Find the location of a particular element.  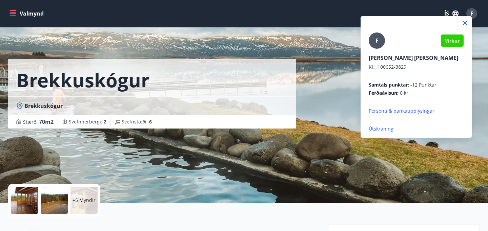

span: F is located at coordinates (377, 41).